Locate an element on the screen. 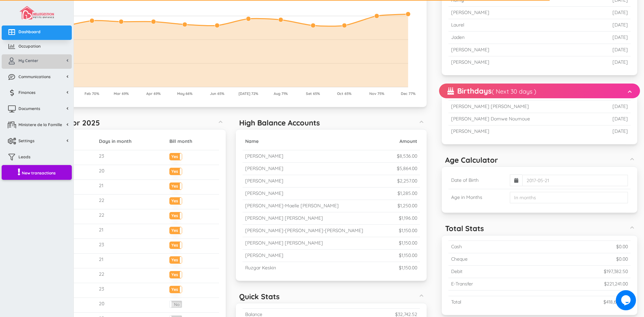 Image resolution: width=644 pixels, height=317 pixels. tspan: Mar 69% is located at coordinates (121, 94).